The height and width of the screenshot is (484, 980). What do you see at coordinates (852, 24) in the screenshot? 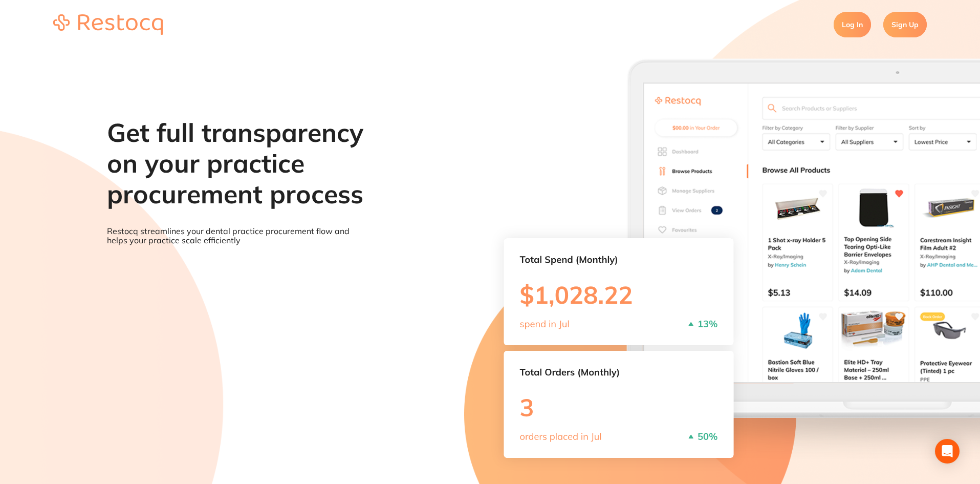
I see `a: Log In` at bounding box center [852, 24].